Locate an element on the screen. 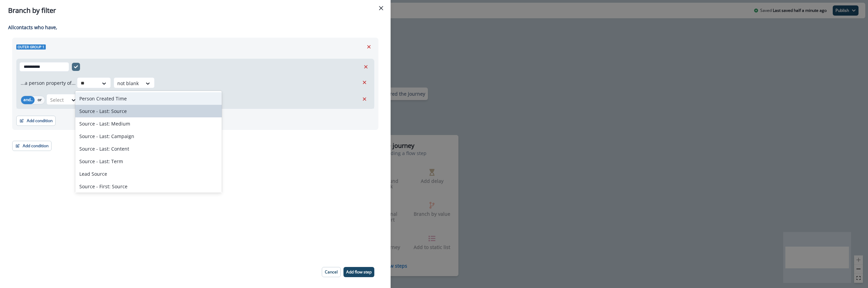 This screenshot has width=868, height=288. div: Source - Last: Content is located at coordinates (148, 148).